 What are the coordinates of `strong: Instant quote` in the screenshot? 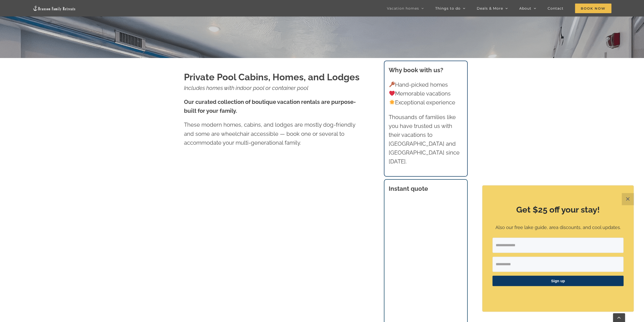 It's located at (408, 189).